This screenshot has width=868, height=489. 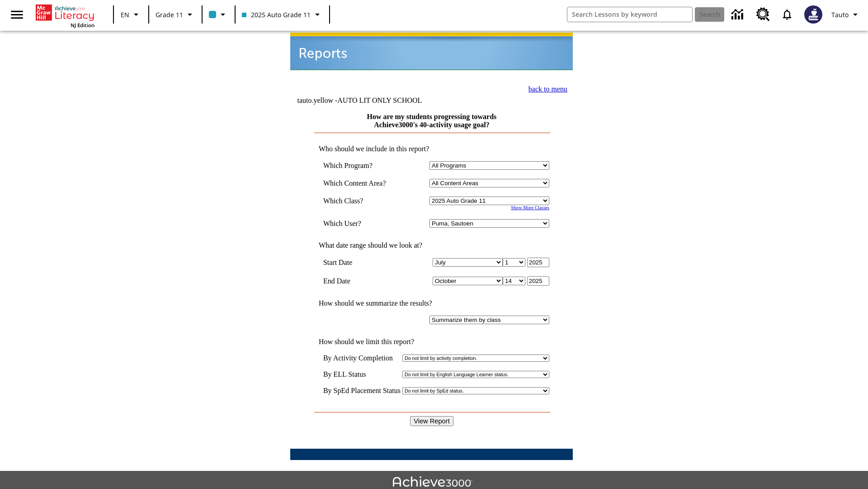 I want to click on input: search field, so click(x=630, y=14).